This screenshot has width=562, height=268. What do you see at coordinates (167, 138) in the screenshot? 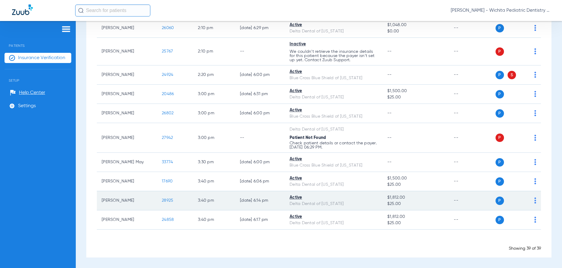
I see `span: 27942` at bounding box center [167, 138].